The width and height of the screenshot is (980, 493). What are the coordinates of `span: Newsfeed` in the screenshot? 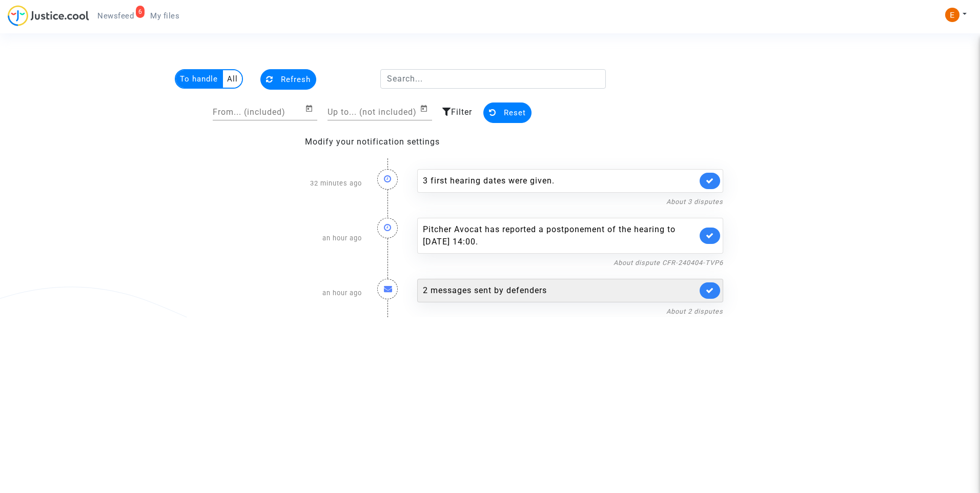 It's located at (115, 16).